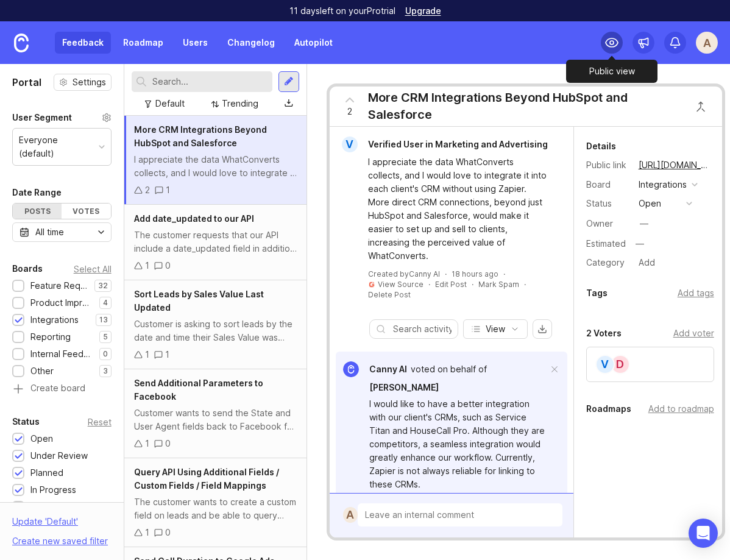 The width and height of the screenshot is (730, 560). I want to click on a: Roadmap, so click(144, 43).